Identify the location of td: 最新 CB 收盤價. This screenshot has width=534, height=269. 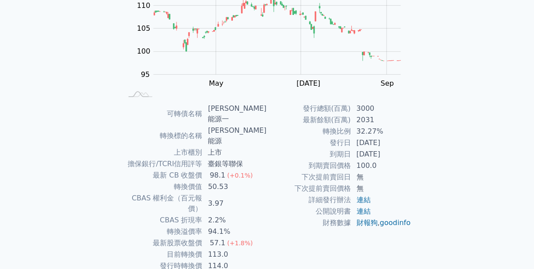
(163, 176).